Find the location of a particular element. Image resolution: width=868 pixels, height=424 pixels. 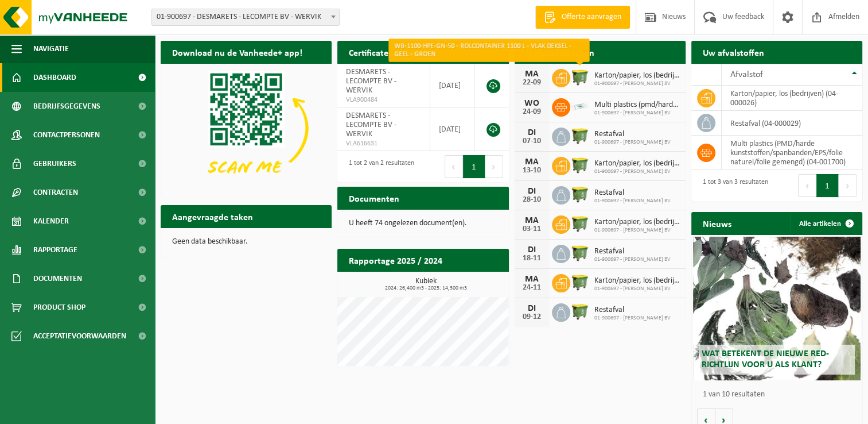

span: Kalender is located at coordinates (51, 221).